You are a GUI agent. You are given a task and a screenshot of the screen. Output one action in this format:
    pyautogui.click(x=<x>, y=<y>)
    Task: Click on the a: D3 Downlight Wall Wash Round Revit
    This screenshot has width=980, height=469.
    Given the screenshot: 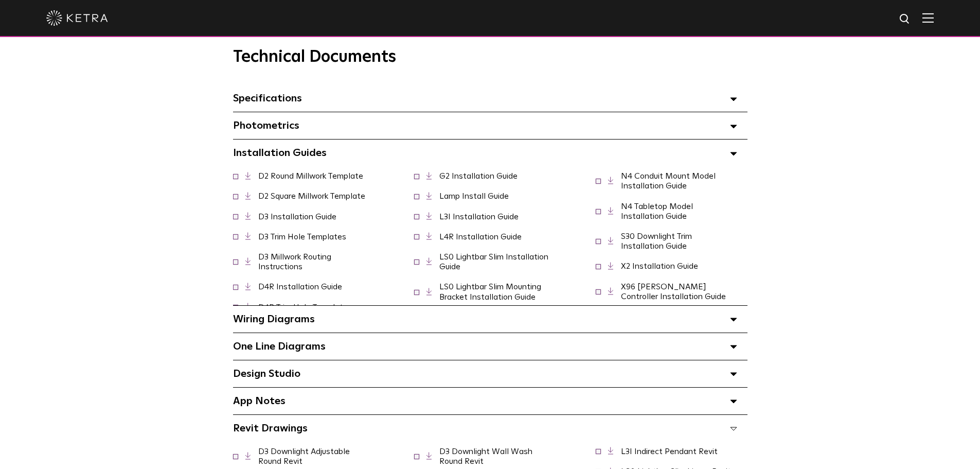 What is the action you would take?
    pyautogui.click(x=485, y=456)
    